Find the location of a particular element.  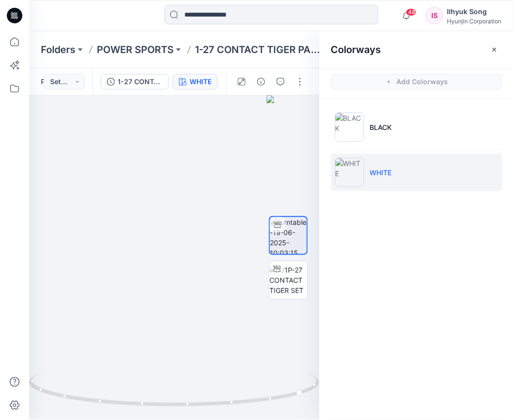

div: WHITE is located at coordinates (200, 82).